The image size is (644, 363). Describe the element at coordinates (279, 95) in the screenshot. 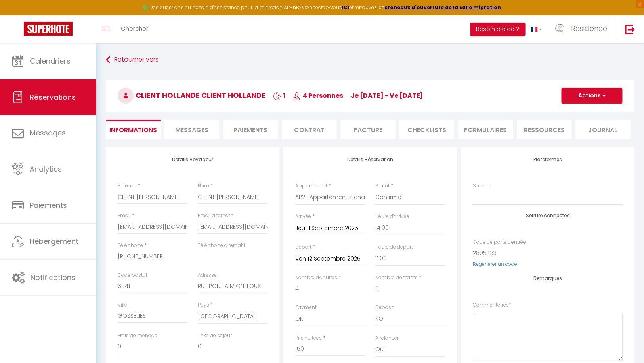

I see `span: 1` at that location.